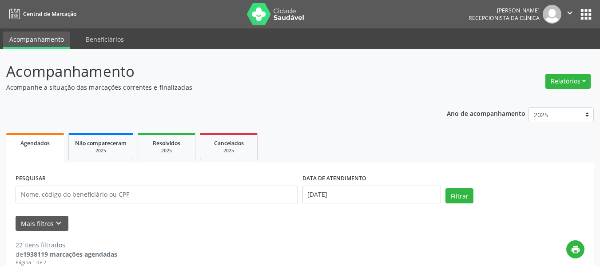 Image resolution: width=600 pixels, height=266 pixels. I want to click on button: print, so click(575, 249).